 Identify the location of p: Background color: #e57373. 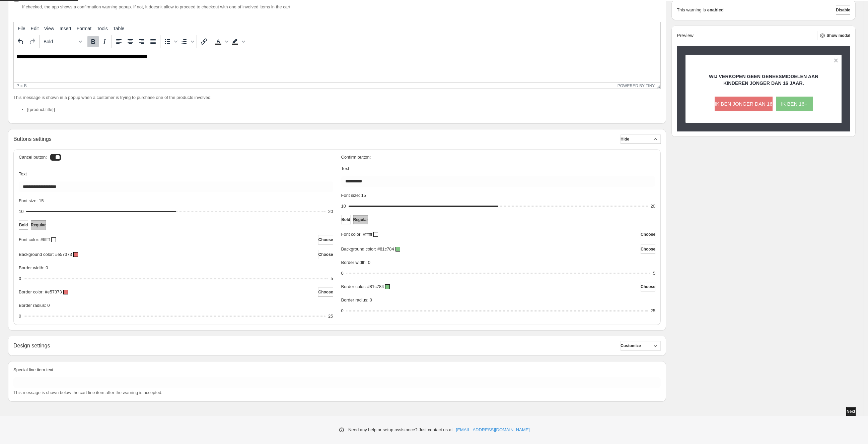
(45, 255).